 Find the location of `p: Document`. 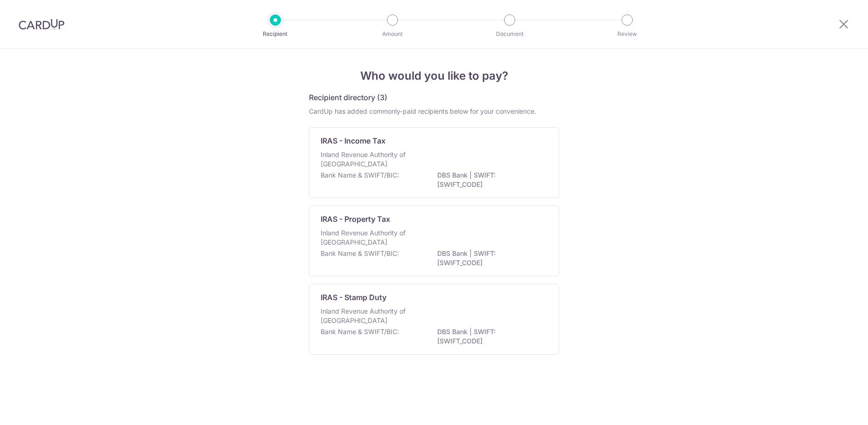

p: Document is located at coordinates (510, 34).